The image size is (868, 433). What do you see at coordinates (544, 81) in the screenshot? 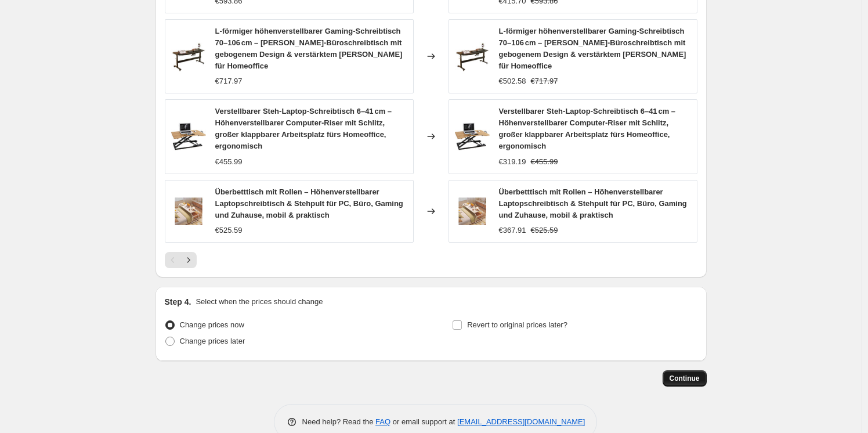
I see `strike: €717.97` at bounding box center [544, 81].